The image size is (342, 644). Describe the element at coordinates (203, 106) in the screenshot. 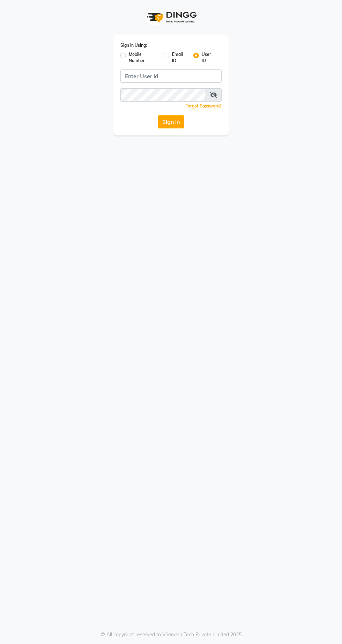

I see `a: Forgot Password?` at that location.